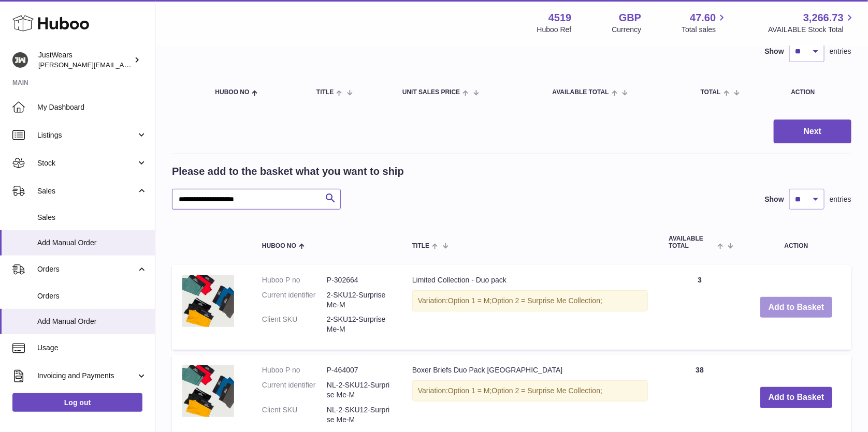  I want to click on div: Huboo Ref, so click(555, 29).